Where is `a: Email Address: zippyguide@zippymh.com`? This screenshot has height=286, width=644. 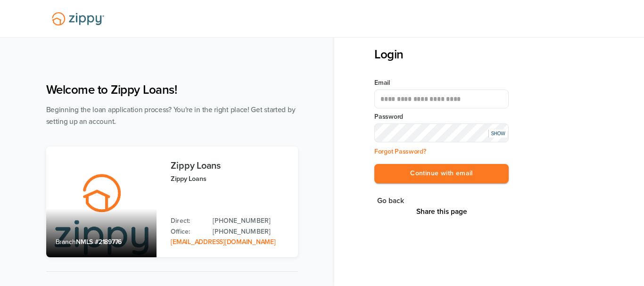
a: Email Address: zippyguide@zippymh.com is located at coordinates (223, 242).